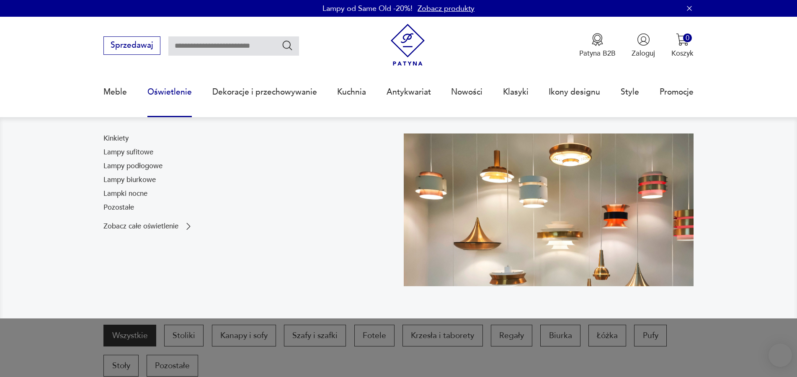 The height and width of the screenshot is (377, 797). What do you see at coordinates (141, 227) in the screenshot?
I see `p: Zobacz całe oświetlenie` at bounding box center [141, 227].